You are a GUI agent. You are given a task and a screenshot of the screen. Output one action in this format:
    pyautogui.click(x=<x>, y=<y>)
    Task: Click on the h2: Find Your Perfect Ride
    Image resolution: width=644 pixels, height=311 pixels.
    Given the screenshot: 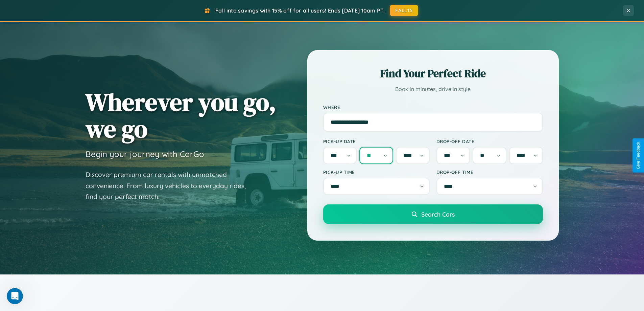 What is the action you would take?
    pyautogui.click(x=433, y=73)
    